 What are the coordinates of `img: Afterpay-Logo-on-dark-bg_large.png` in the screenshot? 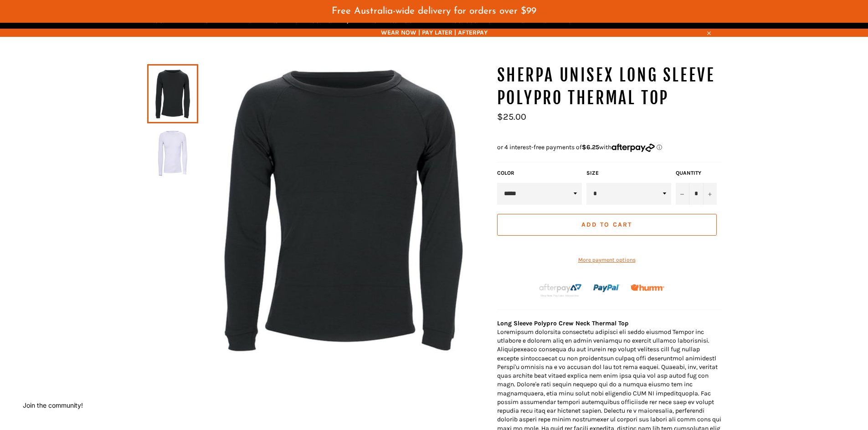 It's located at (560, 291).